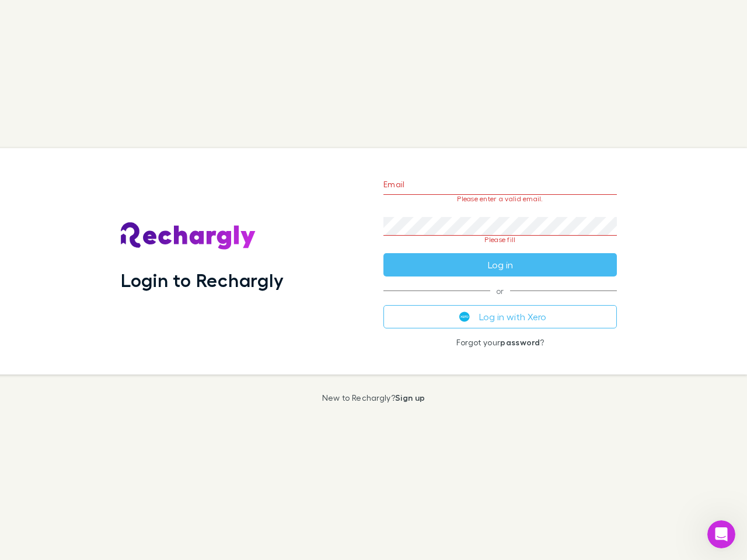 The width and height of the screenshot is (747, 560). Describe the element at coordinates (500, 199) in the screenshot. I see `p: Please enter a valid email.` at that location.